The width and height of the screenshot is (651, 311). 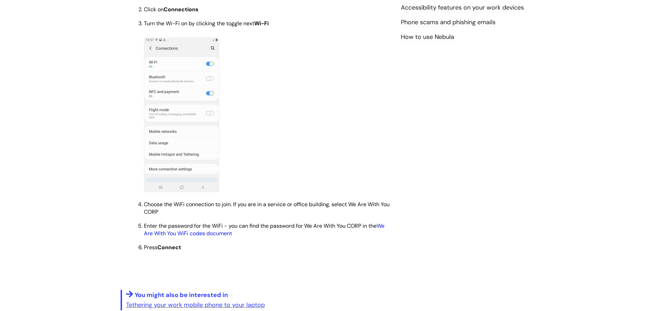 What do you see at coordinates (162, 247) in the screenshot?
I see `span: Press` at bounding box center [162, 247].